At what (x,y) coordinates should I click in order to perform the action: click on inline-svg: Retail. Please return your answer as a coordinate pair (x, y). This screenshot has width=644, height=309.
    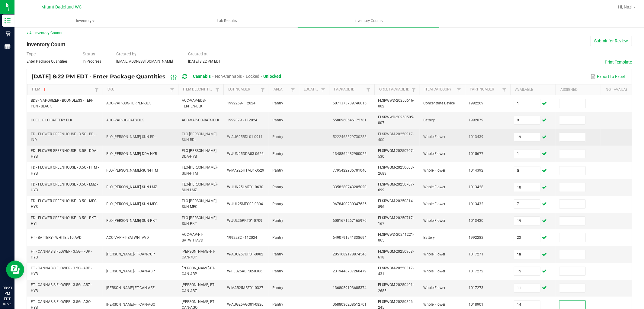
    Looking at the image, I should click on (7, 33).